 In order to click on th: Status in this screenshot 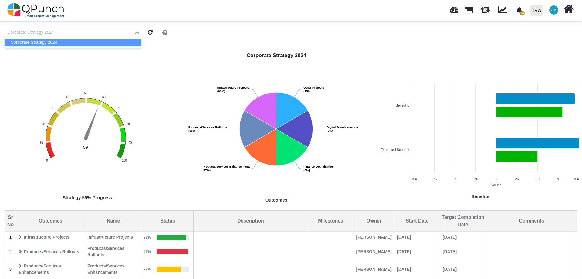, I will do `click(168, 221)`.